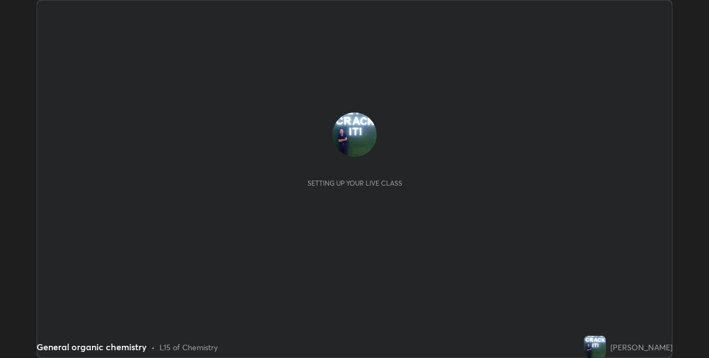 The width and height of the screenshot is (709, 358). Describe the element at coordinates (91, 347) in the screenshot. I see `div: General organic chemistry` at that location.